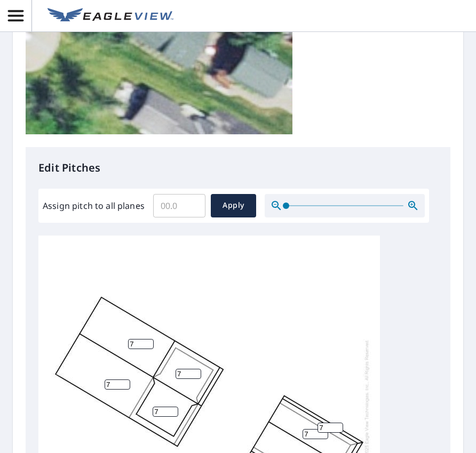  What do you see at coordinates (94, 206) in the screenshot?
I see `label: Assign pitch to all planes` at bounding box center [94, 206].